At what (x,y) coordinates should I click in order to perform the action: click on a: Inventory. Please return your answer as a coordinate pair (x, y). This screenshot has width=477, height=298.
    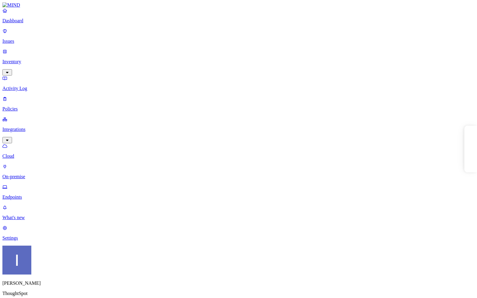
    Looking at the image, I should click on (238, 62).